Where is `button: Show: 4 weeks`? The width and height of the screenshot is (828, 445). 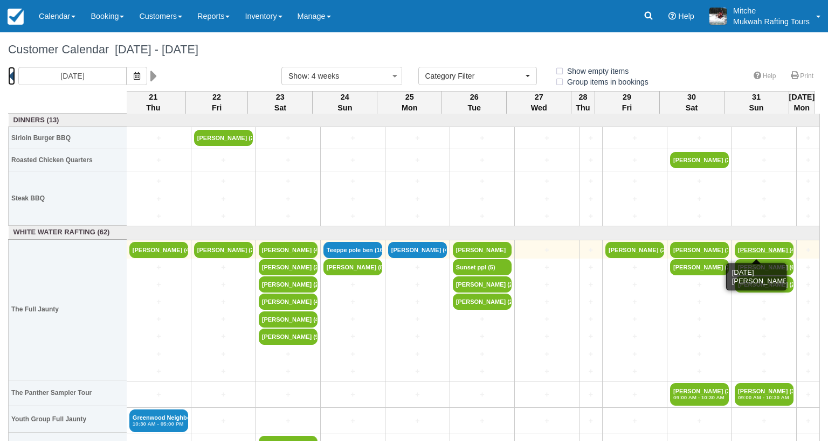
button: Show: 4 weeks is located at coordinates (342, 76).